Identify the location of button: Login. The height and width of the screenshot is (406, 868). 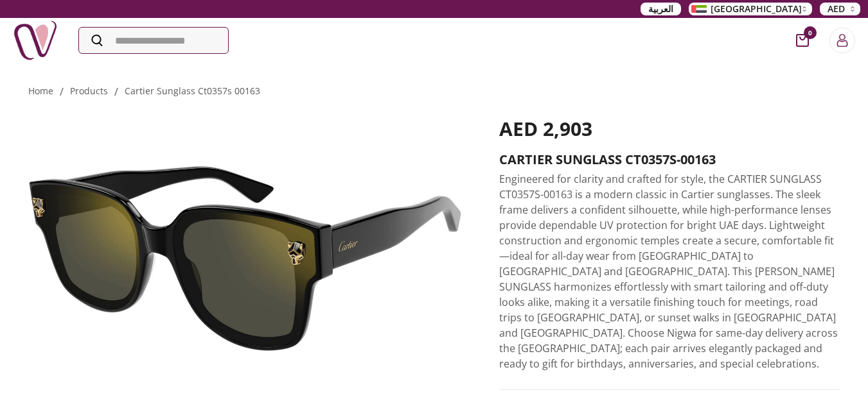
(842, 40).